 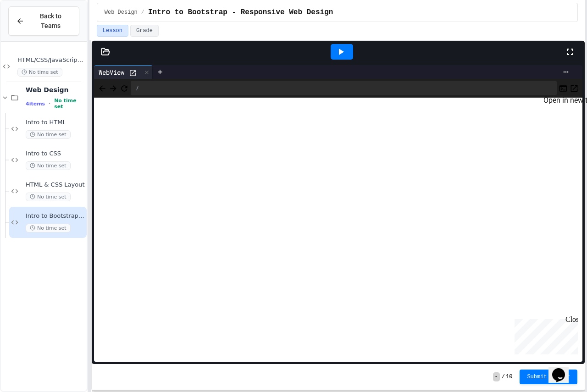 I want to click on button: Back to Teams, so click(x=43, y=21).